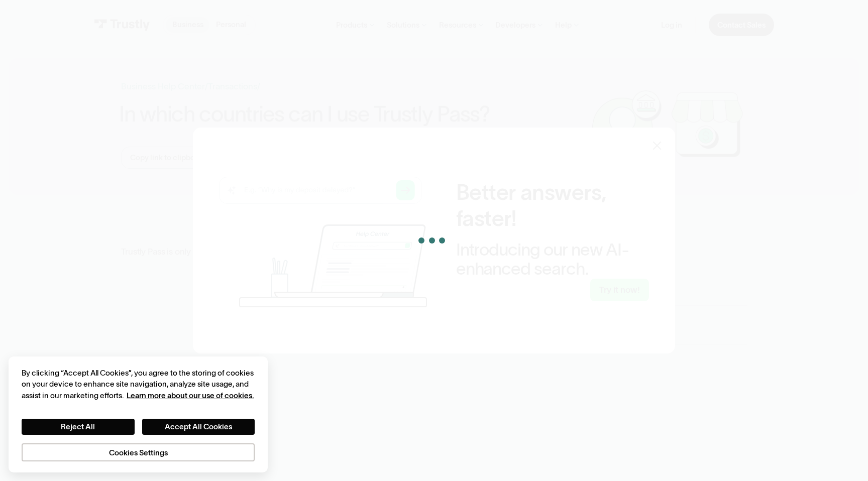  I want to click on a: More information about your privacy, opens in a new tab, so click(191, 395).